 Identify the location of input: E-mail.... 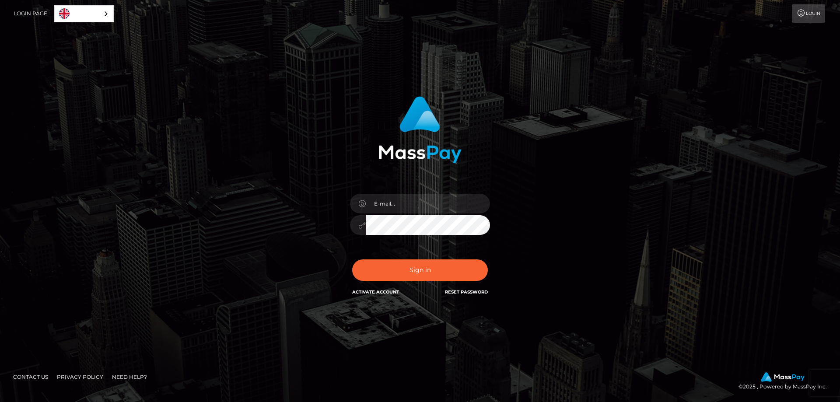
(428, 203).